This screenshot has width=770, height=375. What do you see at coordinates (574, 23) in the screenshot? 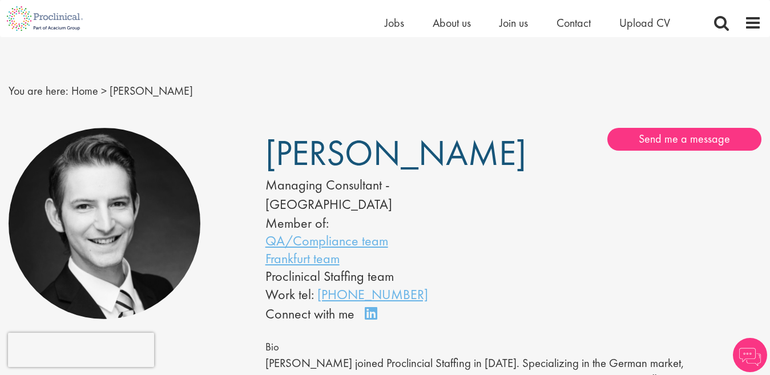
I see `span: Contact` at bounding box center [574, 23].